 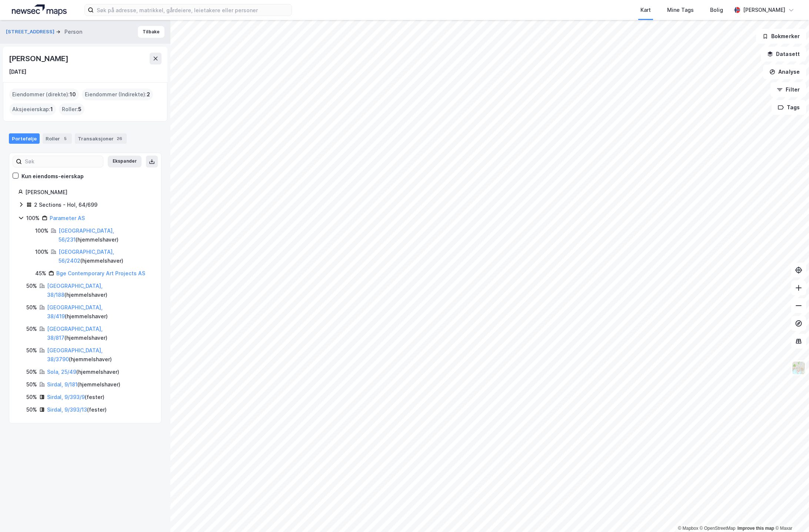 I want to click on div: Eiendommer (Indirekte) :, so click(x=117, y=94).